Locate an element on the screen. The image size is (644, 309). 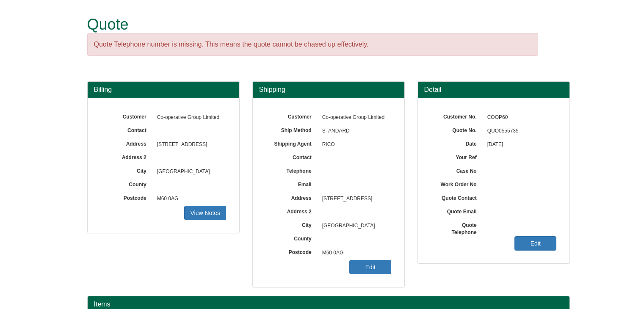
label: Case No is located at coordinates (457, 170).